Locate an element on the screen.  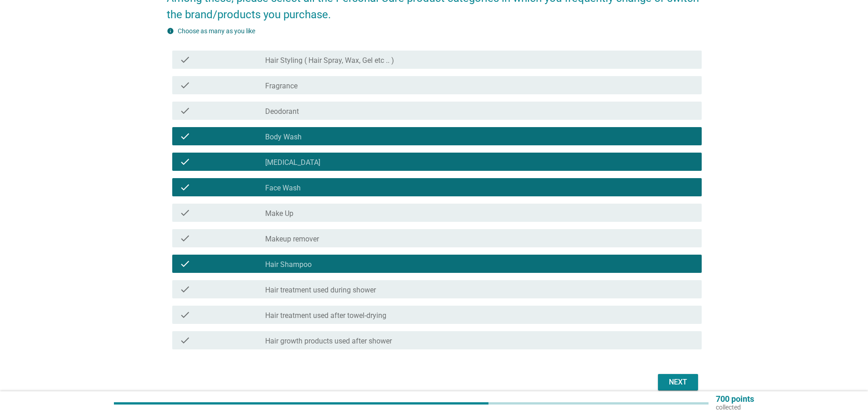
label: Deodorant is located at coordinates (282, 112).